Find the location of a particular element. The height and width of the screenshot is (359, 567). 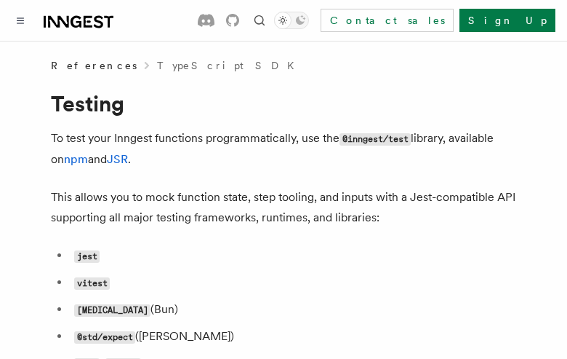

a: Contact sales is located at coordinates (387, 20).